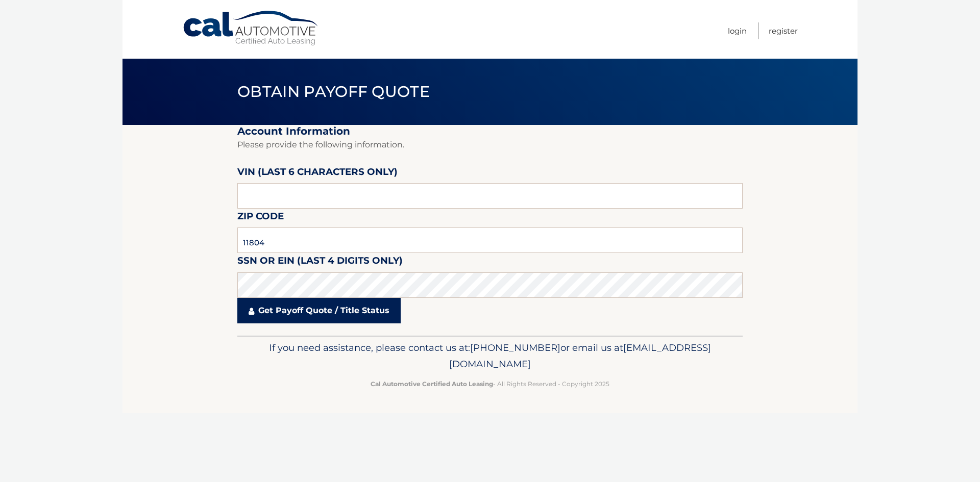 This screenshot has width=980, height=482. Describe the element at coordinates (490, 384) in the screenshot. I see `p: - All Rights Reserved - Copyright 2025` at that location.